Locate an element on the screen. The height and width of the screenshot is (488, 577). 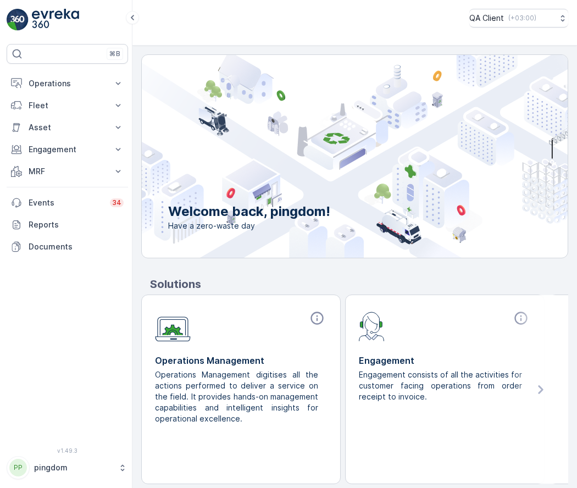
p: pingdom is located at coordinates (73, 467).